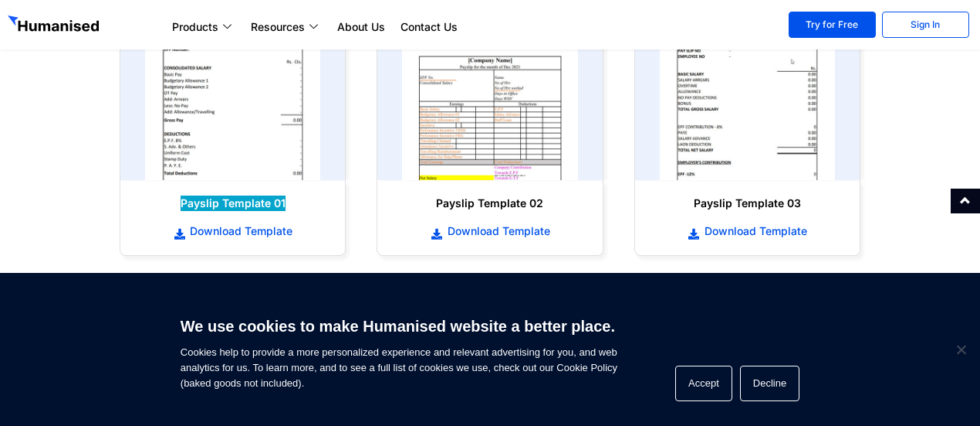  What do you see at coordinates (747, 203) in the screenshot?
I see `h6: Payslip Template 03` at bounding box center [747, 203].